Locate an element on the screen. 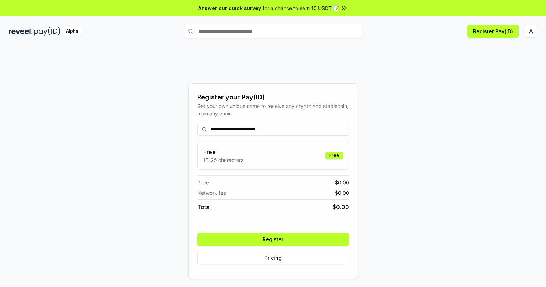 The image size is (546, 287). div: Alpha is located at coordinates (72, 31).